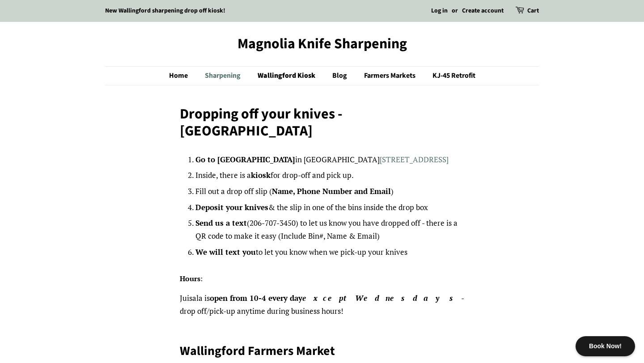  Describe the element at coordinates (533, 11) in the screenshot. I see `a: Cart` at that location.